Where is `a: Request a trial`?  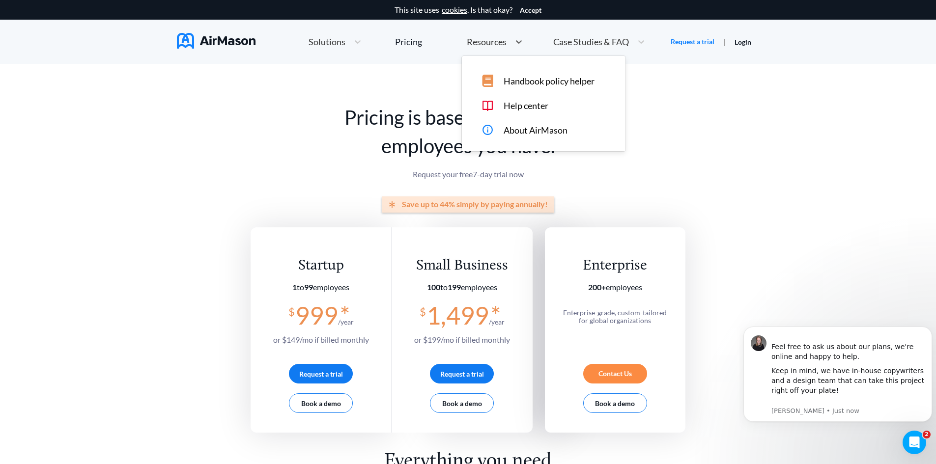
a: Request a trial is located at coordinates (692, 42).